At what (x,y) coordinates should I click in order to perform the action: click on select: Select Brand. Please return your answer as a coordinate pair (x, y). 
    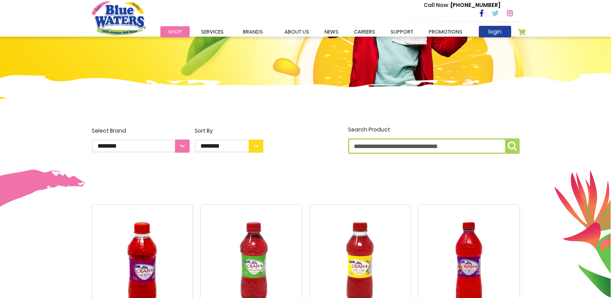
    Looking at the image, I should click on (141, 146).